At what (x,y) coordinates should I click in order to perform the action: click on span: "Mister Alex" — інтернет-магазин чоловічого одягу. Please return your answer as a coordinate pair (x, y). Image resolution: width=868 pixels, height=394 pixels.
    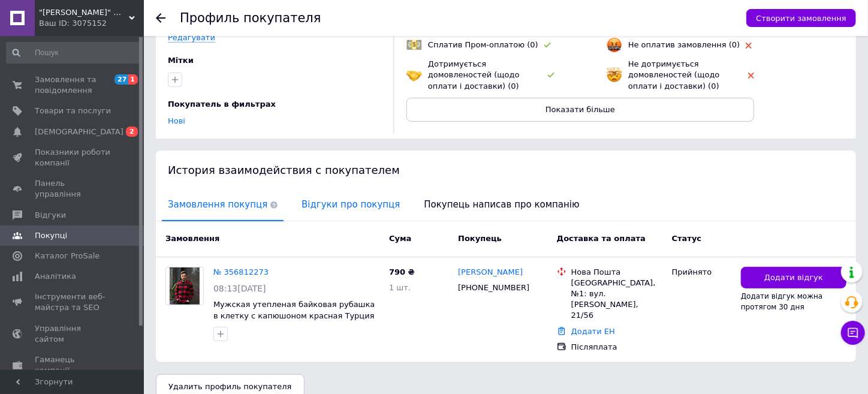
    Looking at the image, I should click on (84, 12).